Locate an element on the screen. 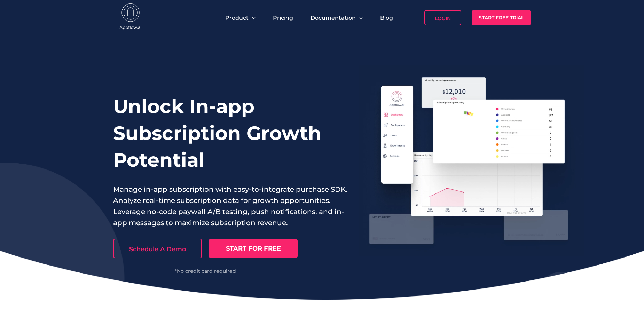 The height and width of the screenshot is (332, 644). div: *No credit card required is located at coordinates (206, 271).